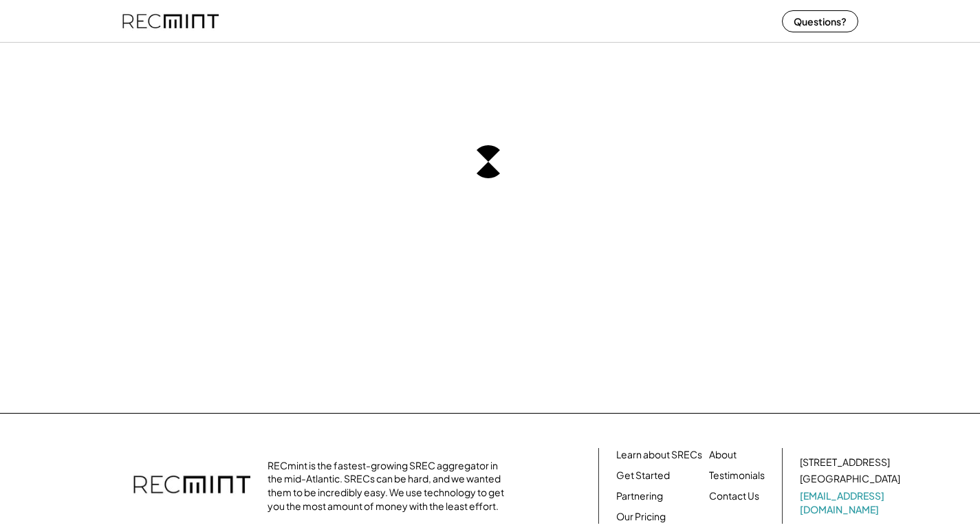 This screenshot has width=980, height=532. I want to click on button: Questions?, so click(820, 21).